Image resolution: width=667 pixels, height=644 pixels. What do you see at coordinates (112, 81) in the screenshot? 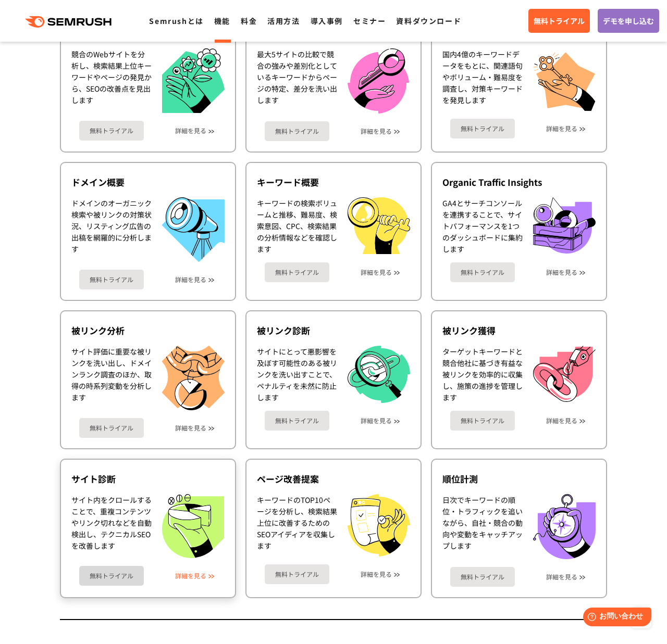
I see `div: 競合のWebサイトを分析し、検索結果上位キーワードやページの発見から、SEOの改善点を見出します` at bounding box center [112, 81].